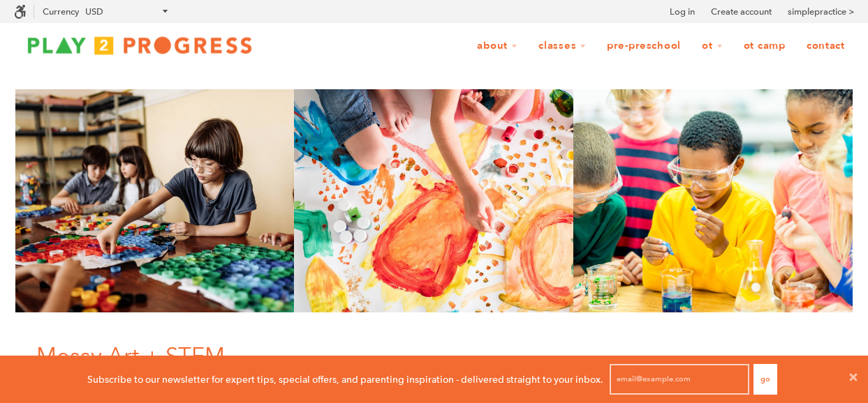 This screenshot has width=868, height=403. Describe the element at coordinates (562, 46) in the screenshot. I see `a: Classes` at that location.